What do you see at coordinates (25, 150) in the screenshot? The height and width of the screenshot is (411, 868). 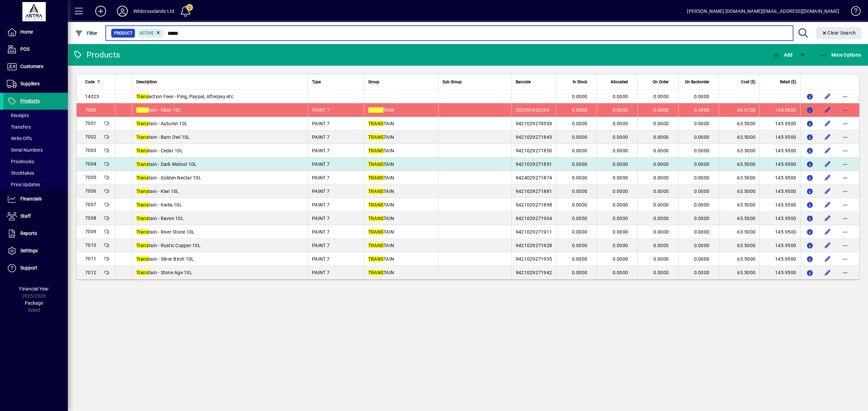 I see `span: Serial Numbers` at bounding box center [25, 150].